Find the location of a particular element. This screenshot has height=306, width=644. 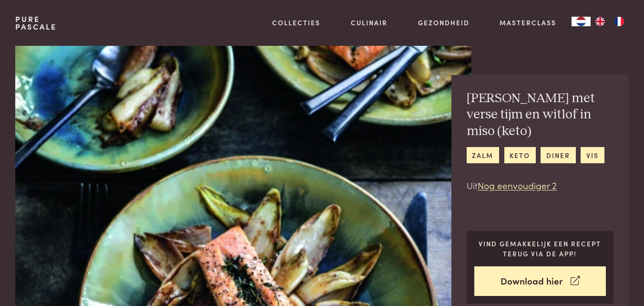

a: Culinair is located at coordinates (369, 22).